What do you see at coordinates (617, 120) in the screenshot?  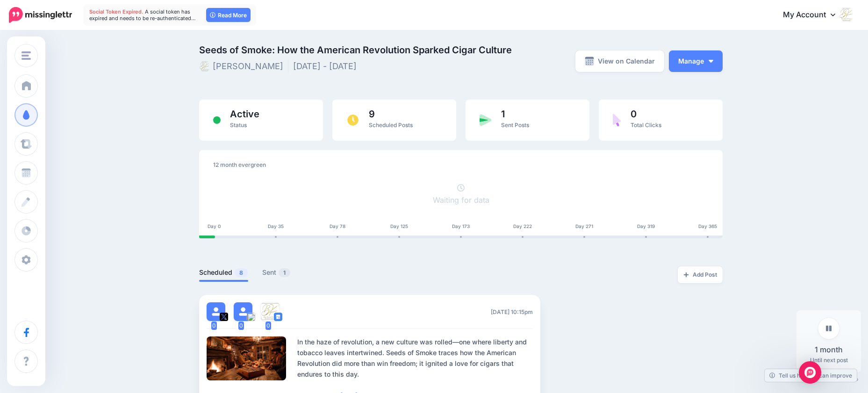 I see `img: pointer-purple.png` at bounding box center [617, 120].